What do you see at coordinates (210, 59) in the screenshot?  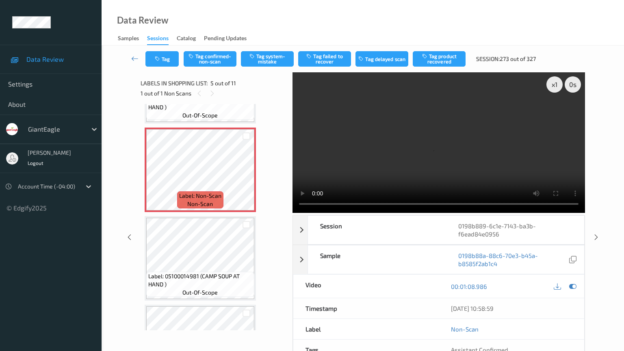 I see `button: Tag confirmed-non-scan` at bounding box center [210, 59].